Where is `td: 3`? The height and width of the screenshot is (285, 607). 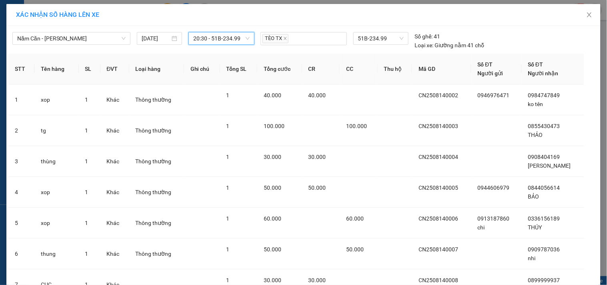
td: 3 is located at coordinates (21, 161).